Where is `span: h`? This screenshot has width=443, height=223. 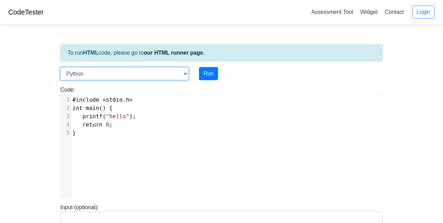
span: h is located at coordinates (127, 100).